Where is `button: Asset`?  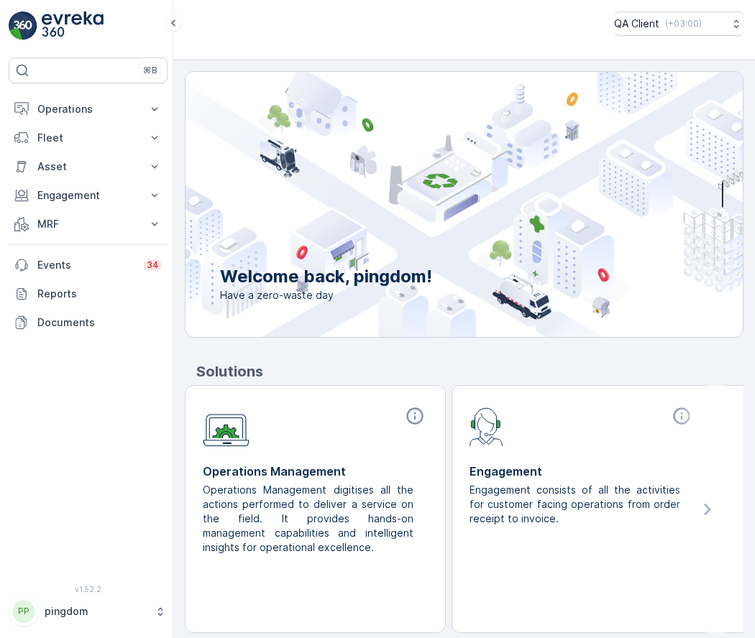 button: Asset is located at coordinates (88, 167).